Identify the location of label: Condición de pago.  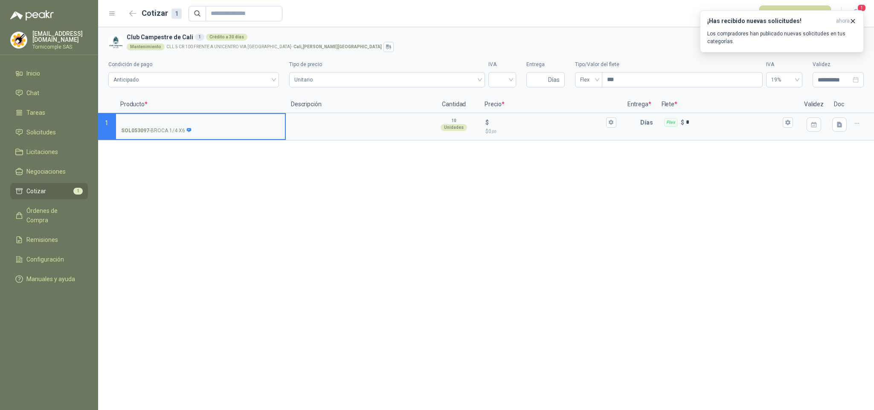
(194, 64).